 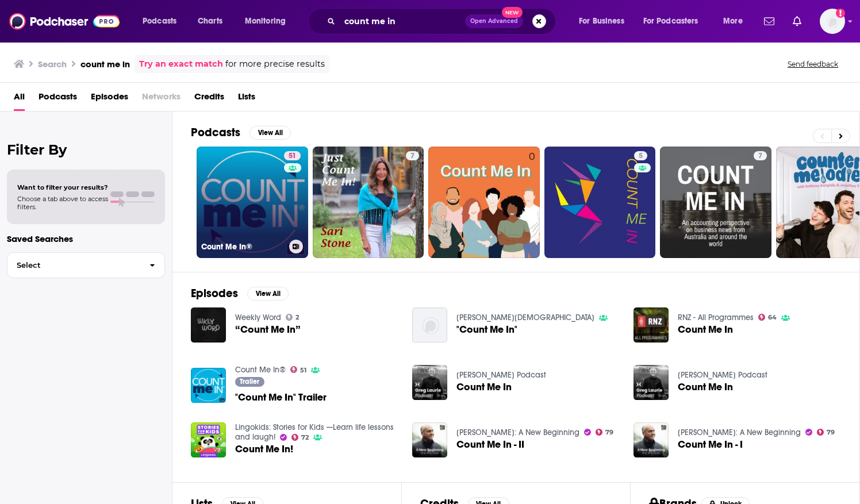 What do you see at coordinates (280, 397) in the screenshot?
I see `span: "Count Me In" Trailer` at bounding box center [280, 397].